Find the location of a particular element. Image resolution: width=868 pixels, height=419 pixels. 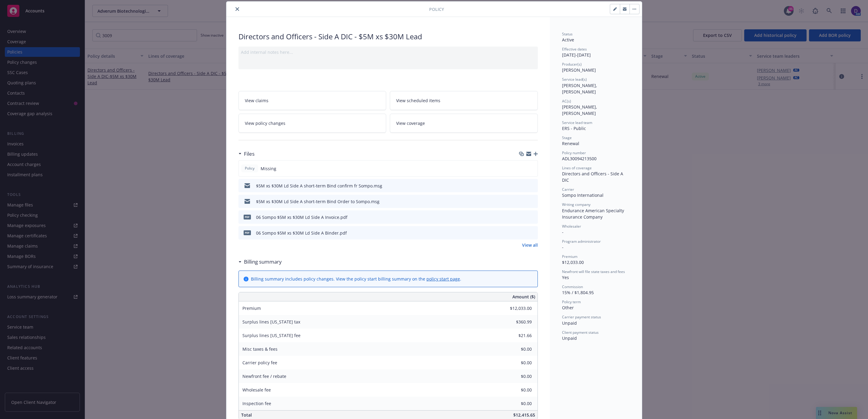

div: Add internal notes here... is located at coordinates (388, 52).